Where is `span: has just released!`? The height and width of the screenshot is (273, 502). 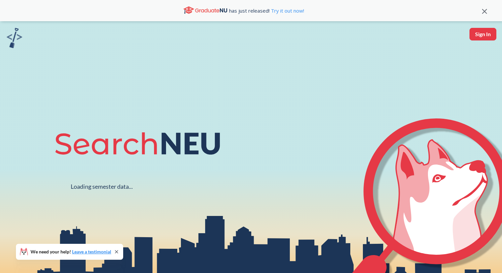
span: has just released! is located at coordinates (267, 11).